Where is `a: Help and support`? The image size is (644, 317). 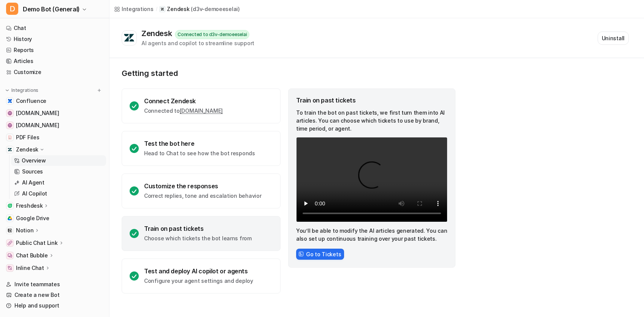
a: Help and support is located at coordinates (54, 306).